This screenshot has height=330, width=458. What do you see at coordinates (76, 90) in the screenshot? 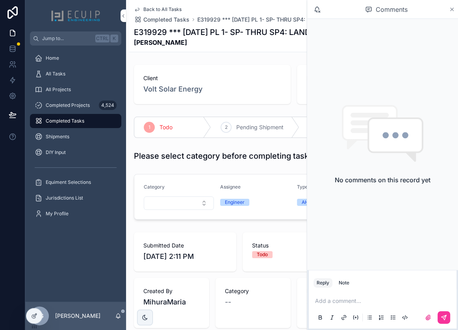
I see `a: All Projects` at bounding box center [76, 90].